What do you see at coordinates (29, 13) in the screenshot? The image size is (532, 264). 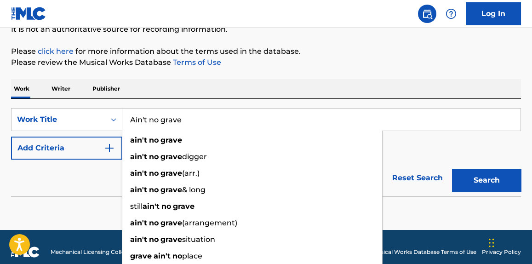 I see `img: MLC Logo` at bounding box center [29, 13].